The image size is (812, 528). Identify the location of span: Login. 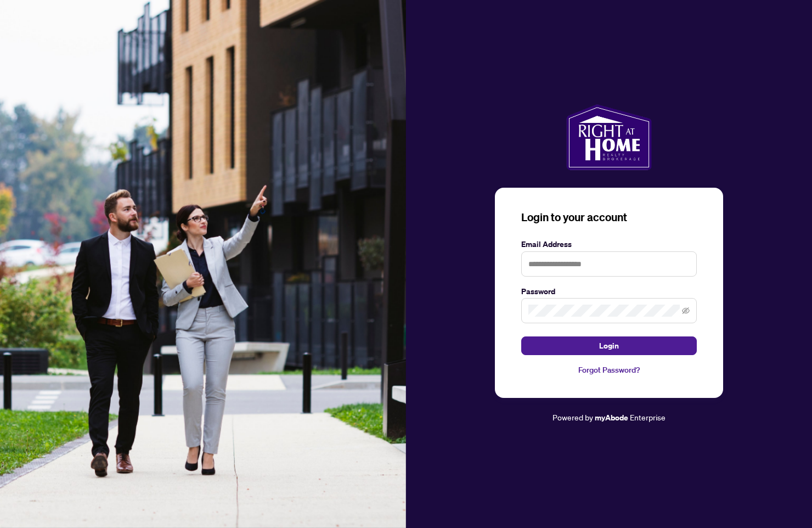
(609, 346).